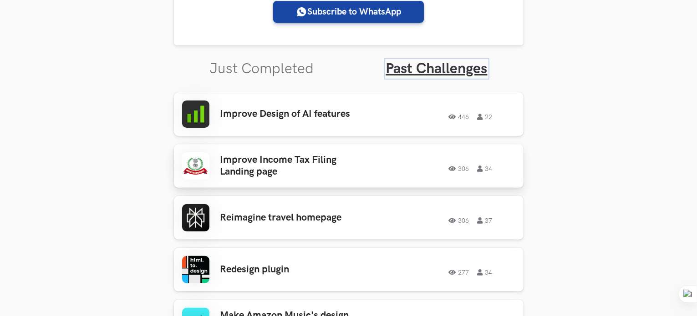 This screenshot has width=697, height=316. What do you see at coordinates (485, 117) in the screenshot?
I see `span: 22` at bounding box center [485, 117].